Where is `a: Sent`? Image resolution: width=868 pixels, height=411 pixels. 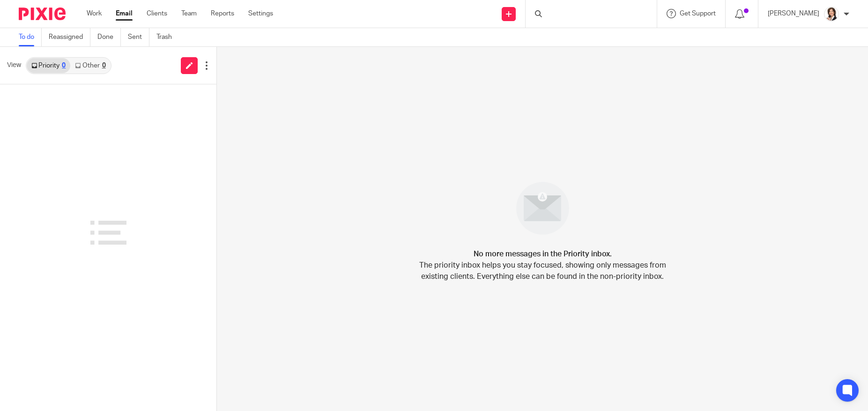 a: Sent is located at coordinates (139, 37).